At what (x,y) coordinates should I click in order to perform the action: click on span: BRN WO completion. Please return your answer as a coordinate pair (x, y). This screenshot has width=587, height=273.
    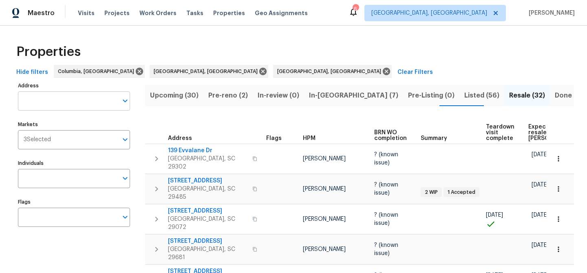
    Looking at the image, I should click on (391, 135).